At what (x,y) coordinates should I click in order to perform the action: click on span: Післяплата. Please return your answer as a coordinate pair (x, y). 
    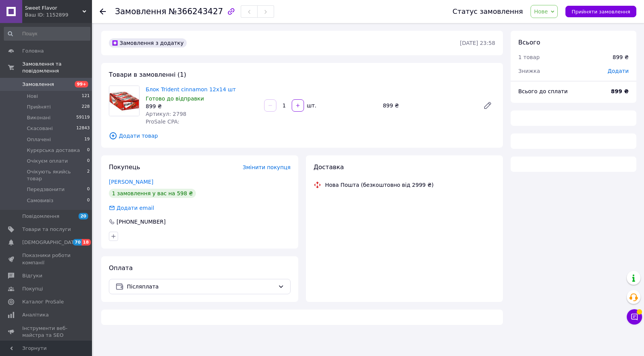
    Looking at the image, I should click on (201, 287).